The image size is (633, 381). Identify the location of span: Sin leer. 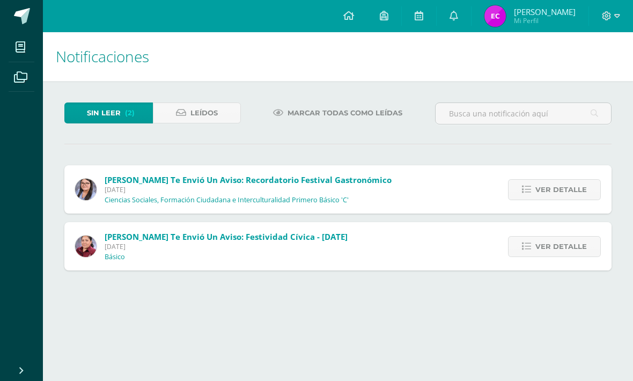
(104, 113).